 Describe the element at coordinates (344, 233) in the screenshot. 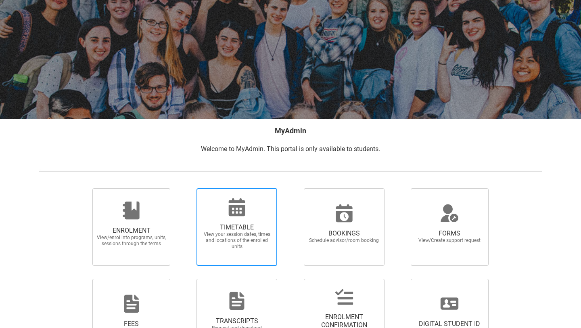

I see `span: BOOKINGS` at that location.